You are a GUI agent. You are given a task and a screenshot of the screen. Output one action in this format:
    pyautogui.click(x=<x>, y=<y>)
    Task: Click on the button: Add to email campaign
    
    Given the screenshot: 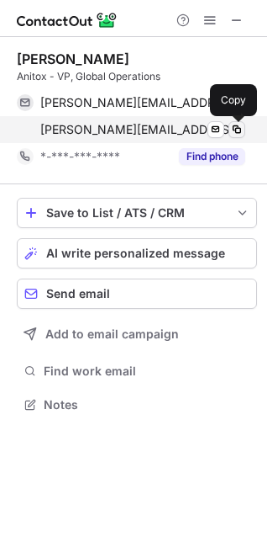 What is the action you would take?
    pyautogui.click(x=137, y=334)
    